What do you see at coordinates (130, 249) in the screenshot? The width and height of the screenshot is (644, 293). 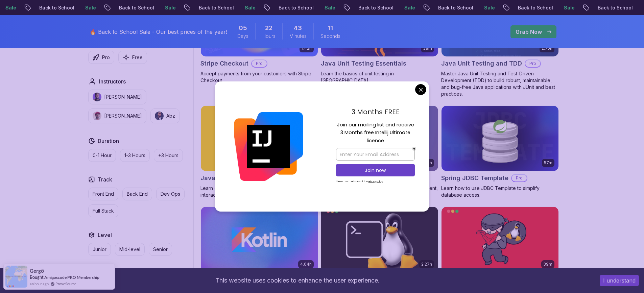 I see `button: Mid-level` at bounding box center [130, 249].